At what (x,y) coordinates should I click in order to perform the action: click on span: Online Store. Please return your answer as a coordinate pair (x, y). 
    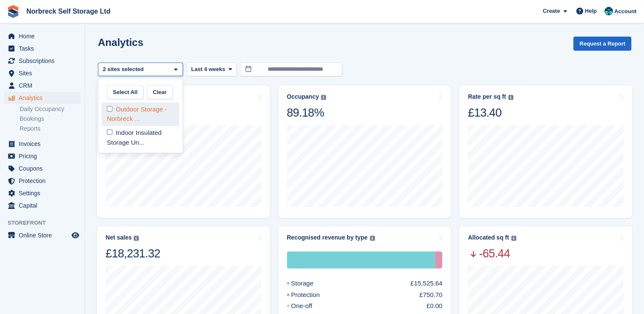
    Looking at the image, I should click on (44, 235).